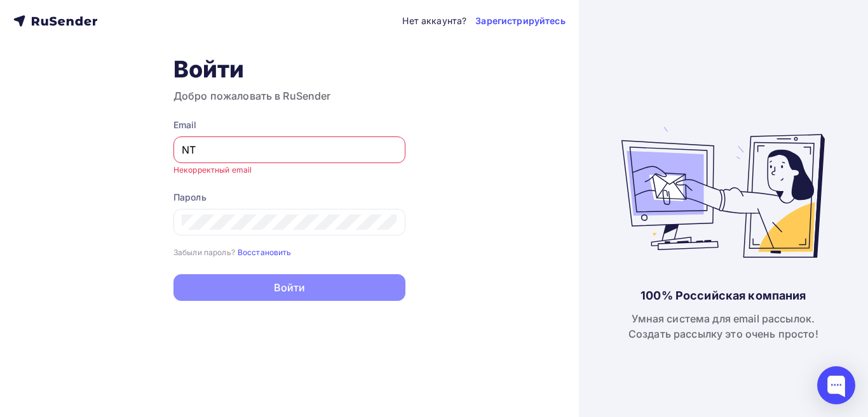  What do you see at coordinates (264, 252) in the screenshot?
I see `a: Восстановить` at bounding box center [264, 252].